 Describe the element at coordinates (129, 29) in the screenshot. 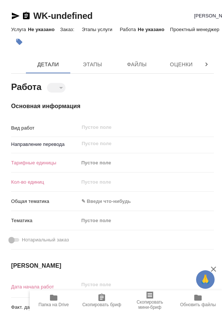

I see `p: Работа` at that location.